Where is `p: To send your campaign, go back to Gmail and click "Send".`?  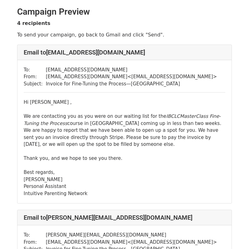 p: To send your campaign, go back to Gmail and click "Send". is located at coordinates (125, 35).